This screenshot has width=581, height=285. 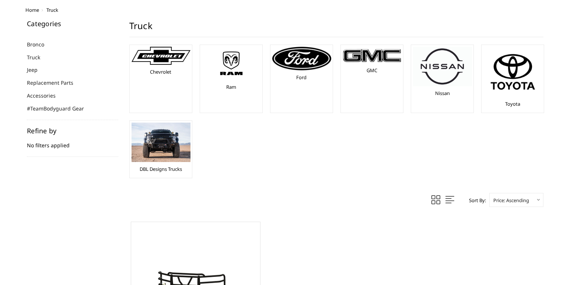 I want to click on div: No filters applied, so click(x=73, y=142).